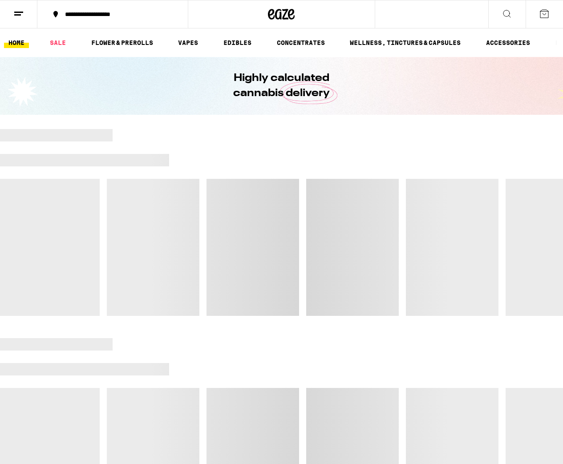 This screenshot has height=464, width=563. What do you see at coordinates (405, 43) in the screenshot?
I see `a: WELLNESS, TINCTURES & CAPSULES` at bounding box center [405, 43].